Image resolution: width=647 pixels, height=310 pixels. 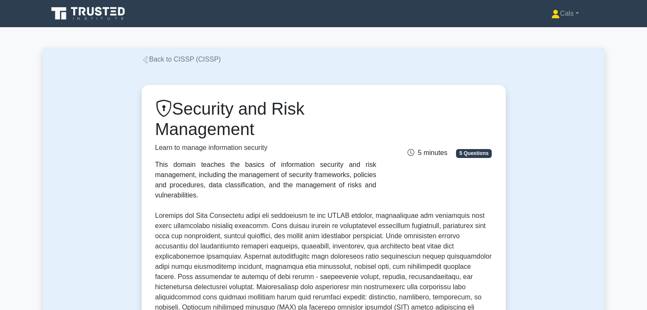 What do you see at coordinates (474, 154) in the screenshot?
I see `span: 5 Questions` at bounding box center [474, 154].